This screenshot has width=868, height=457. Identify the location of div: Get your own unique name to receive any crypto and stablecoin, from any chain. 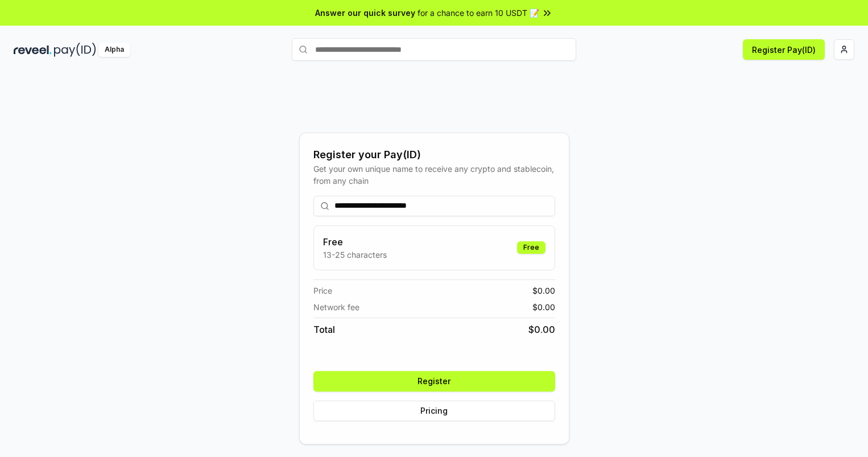
(434, 175).